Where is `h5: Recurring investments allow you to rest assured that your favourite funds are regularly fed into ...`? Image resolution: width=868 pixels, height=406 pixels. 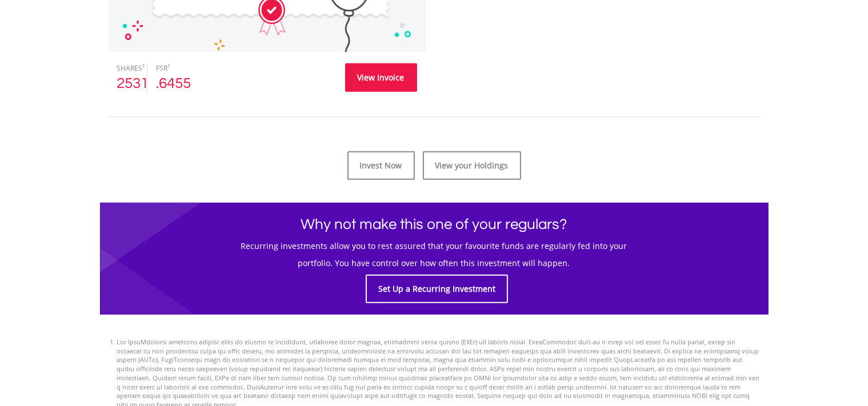 h5: Recurring investments allow you to rest assured that your favourite funds are regularly fed into ... is located at coordinates (434, 246).